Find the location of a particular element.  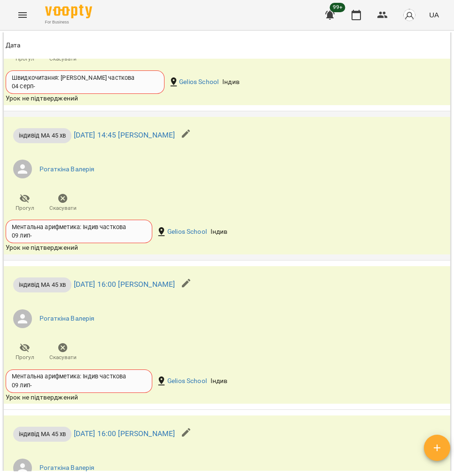

span: Дата is located at coordinates (227, 46).